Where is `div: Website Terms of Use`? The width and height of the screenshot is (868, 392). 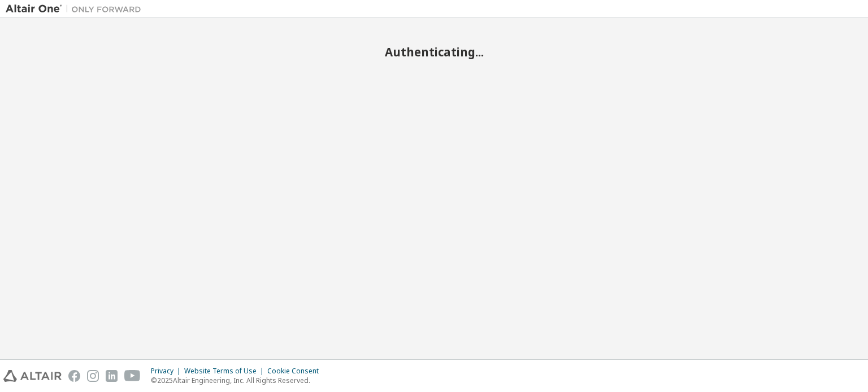 div: Website Terms of Use is located at coordinates (225, 371).